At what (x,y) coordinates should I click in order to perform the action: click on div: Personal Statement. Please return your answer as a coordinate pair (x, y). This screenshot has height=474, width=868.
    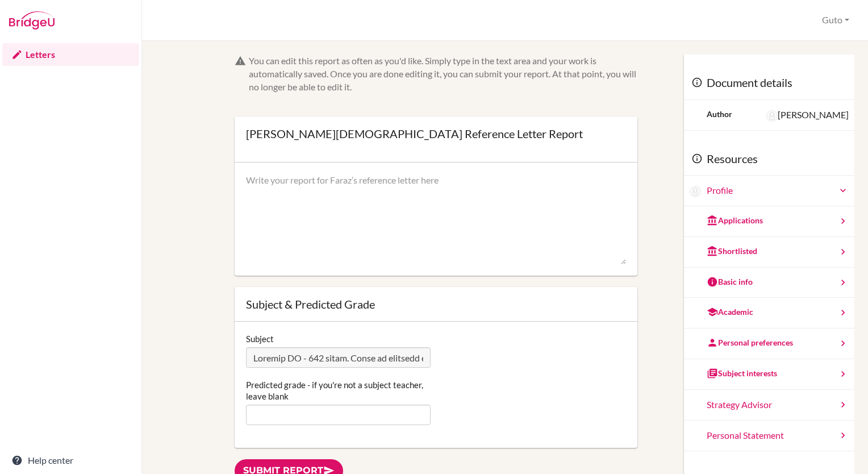
    Looking at the image, I should click on (769, 436).